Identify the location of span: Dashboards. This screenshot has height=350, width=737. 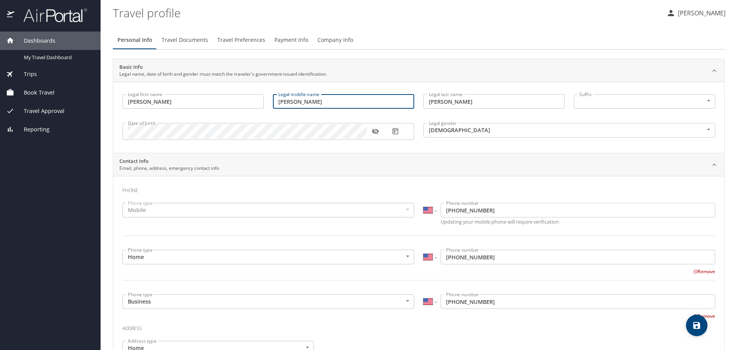
(35, 41).